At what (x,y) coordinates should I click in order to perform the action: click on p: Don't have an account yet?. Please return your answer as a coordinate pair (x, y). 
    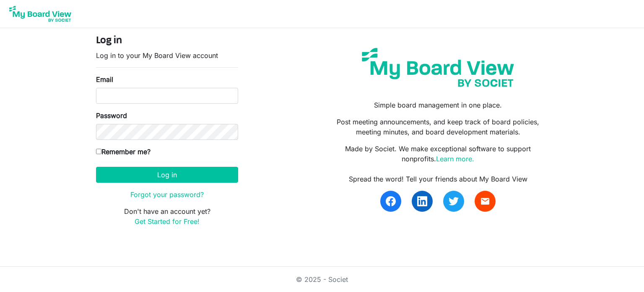
    Looking at the image, I should click on (167, 216).